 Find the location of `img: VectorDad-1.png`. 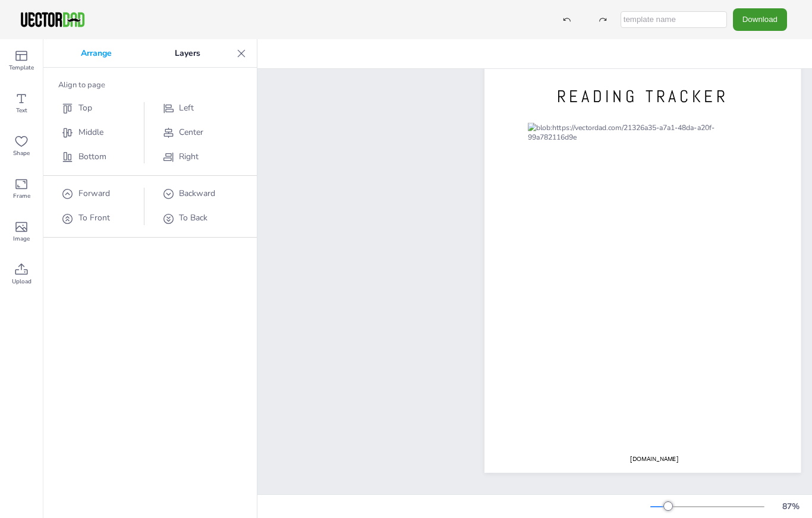

img: VectorDad-1.png is located at coordinates (53, 20).